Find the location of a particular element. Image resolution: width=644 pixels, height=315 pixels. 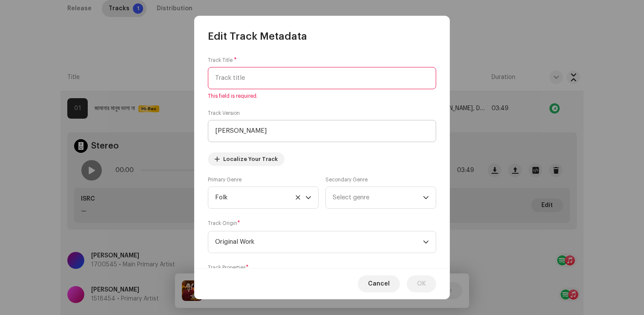

span: Edit Track Metadata is located at coordinates (257, 36).